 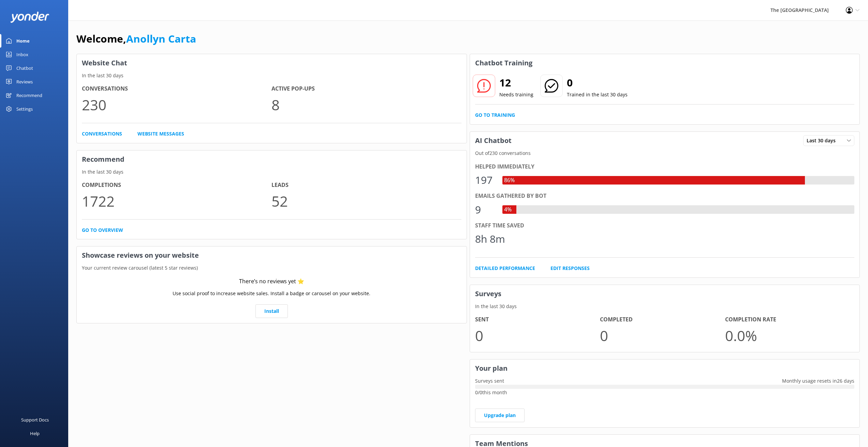 I want to click on h3: Website Chat, so click(x=272, y=63).